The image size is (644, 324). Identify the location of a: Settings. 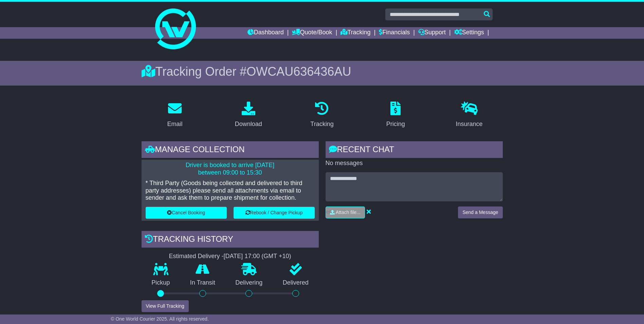
(470, 33).